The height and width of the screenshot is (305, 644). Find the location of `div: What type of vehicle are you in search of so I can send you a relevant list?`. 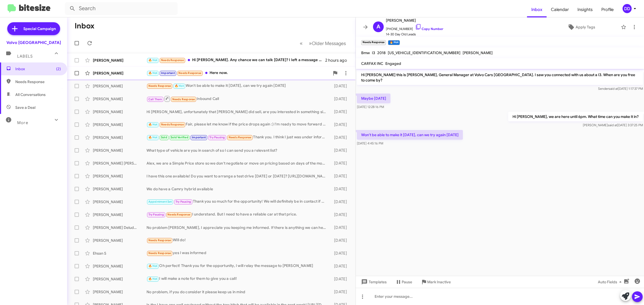

div: What type of vehicle are you in search of so I can send you a relevant list? is located at coordinates (238, 151).